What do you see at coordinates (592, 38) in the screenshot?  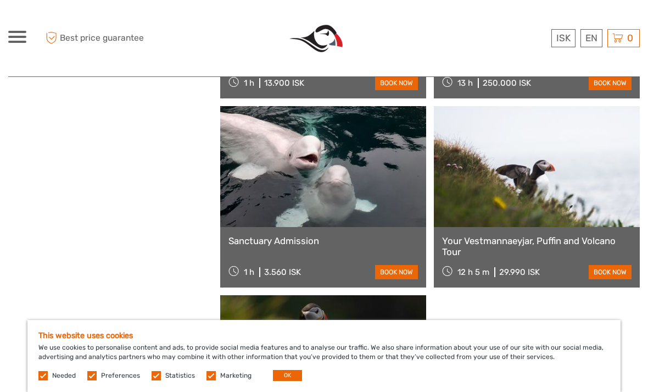 I see `div: EN` at bounding box center [592, 38].